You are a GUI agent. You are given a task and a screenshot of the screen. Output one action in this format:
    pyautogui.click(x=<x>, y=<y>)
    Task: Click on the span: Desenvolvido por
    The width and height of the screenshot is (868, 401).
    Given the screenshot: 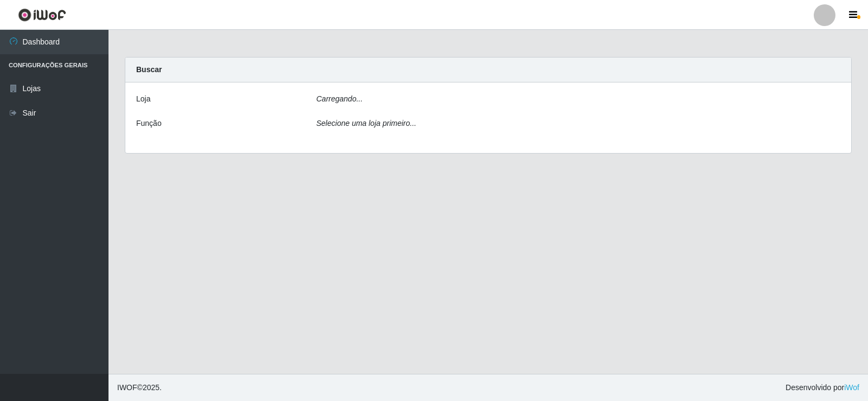 What is the action you would take?
    pyautogui.click(x=822, y=387)
    